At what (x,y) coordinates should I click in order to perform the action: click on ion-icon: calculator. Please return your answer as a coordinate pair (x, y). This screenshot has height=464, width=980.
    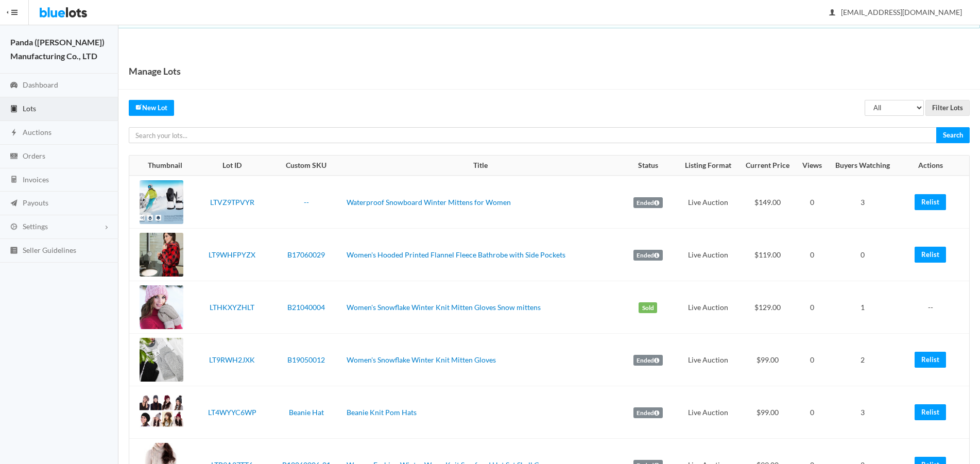
    Looking at the image, I should click on (14, 180).